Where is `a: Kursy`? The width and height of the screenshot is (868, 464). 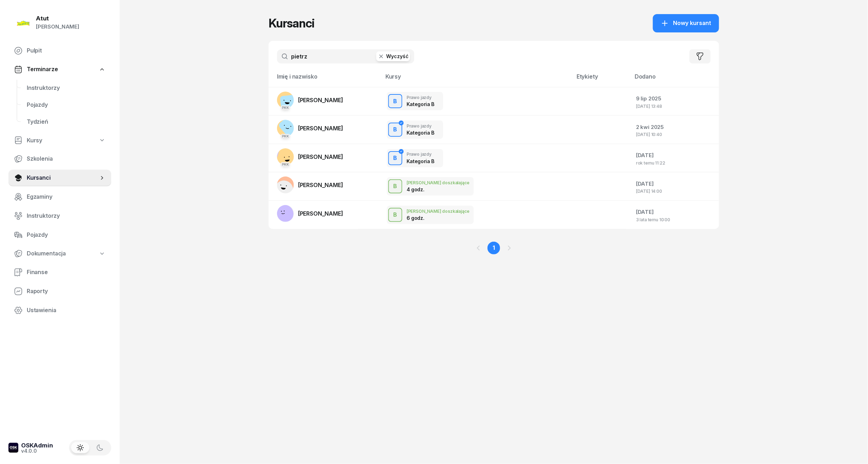 a: Kursy is located at coordinates (60, 140).